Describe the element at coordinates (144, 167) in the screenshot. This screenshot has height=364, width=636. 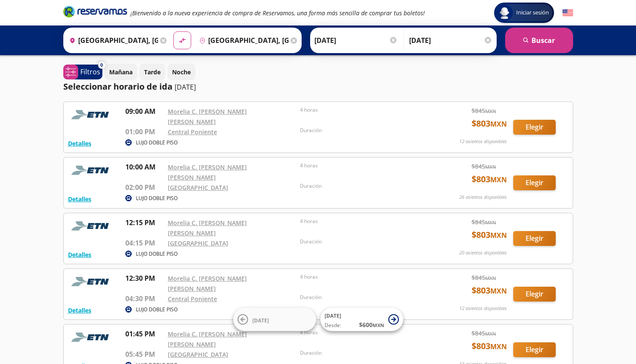
I see `p: 10:00 AM` at that location.